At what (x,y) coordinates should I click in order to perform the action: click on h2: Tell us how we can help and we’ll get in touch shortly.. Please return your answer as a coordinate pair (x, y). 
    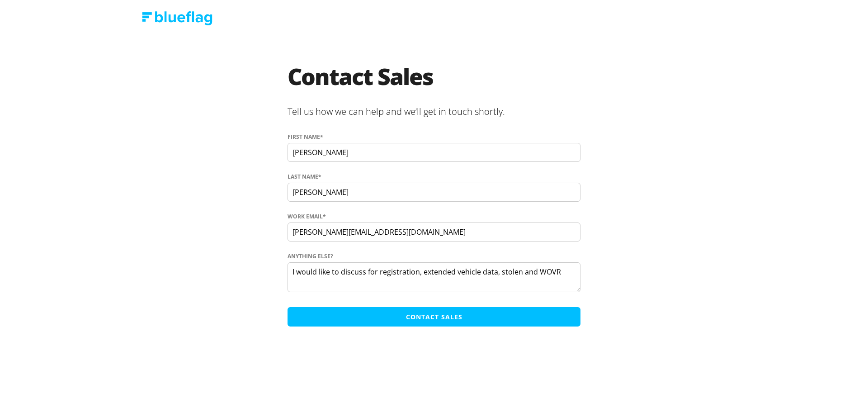
    Looking at the image, I should click on (434, 113).